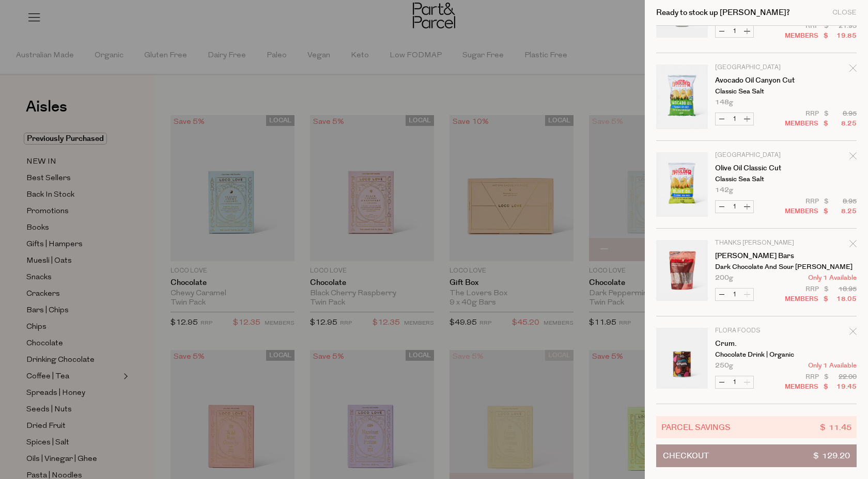 The image size is (868, 479). Describe the element at coordinates (724, 190) in the screenshot. I see `span: 142g` at that location.